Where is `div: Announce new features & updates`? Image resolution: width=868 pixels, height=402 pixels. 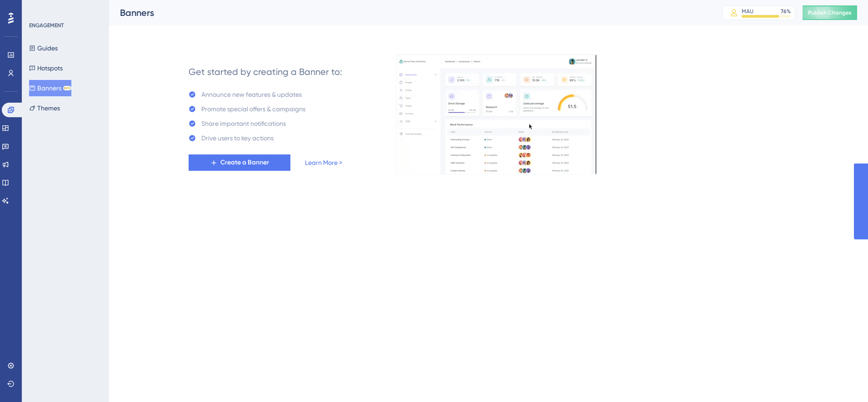
div: Announce new features & updates is located at coordinates (252, 95).